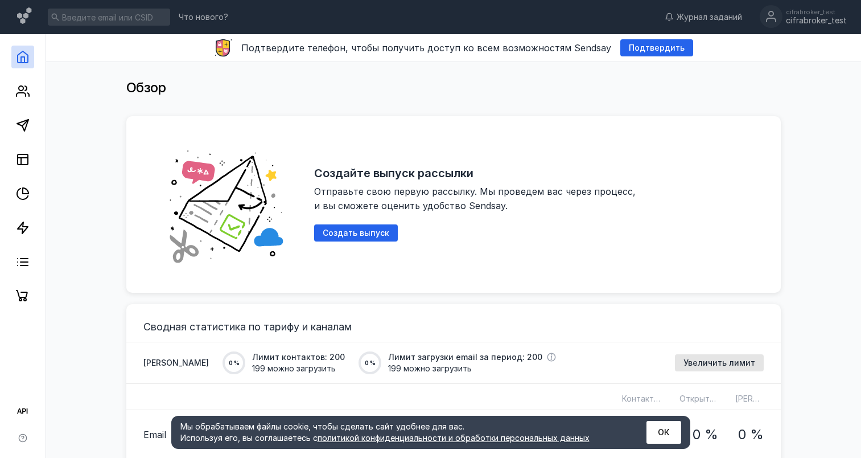 The width and height of the screenshot is (861, 458). Describe the element at coordinates (394, 173) in the screenshot. I see `h2: Создайте выпуск рассылки` at that location.